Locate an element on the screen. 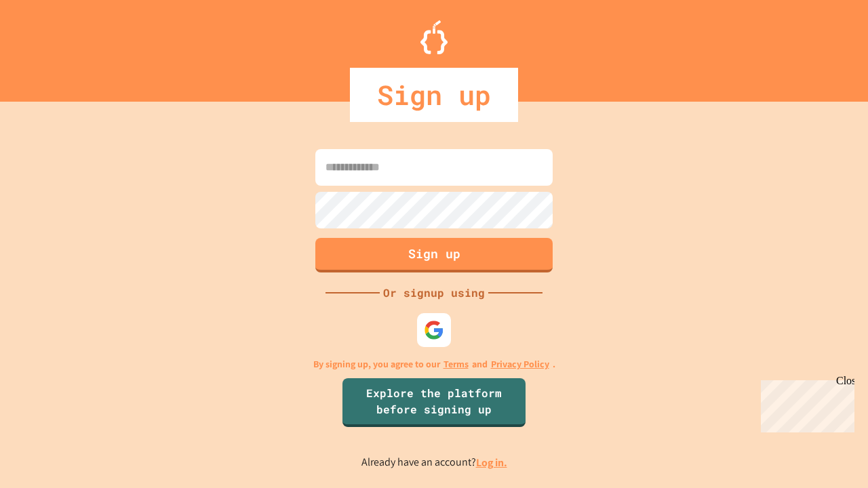  a: Explore the platform before signing up is located at coordinates (434, 403).